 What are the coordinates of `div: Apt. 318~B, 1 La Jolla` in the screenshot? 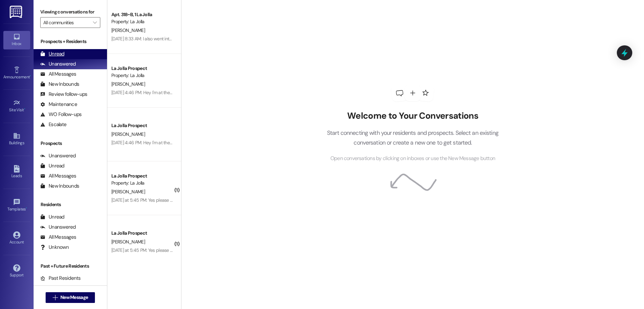 It's located at (143, 15).